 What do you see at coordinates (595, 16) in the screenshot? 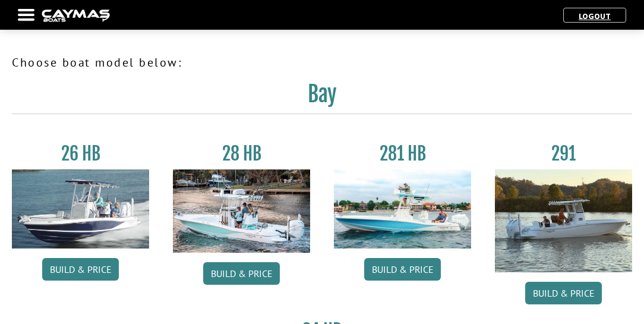
I see `a: Logout` at bounding box center [595, 16].